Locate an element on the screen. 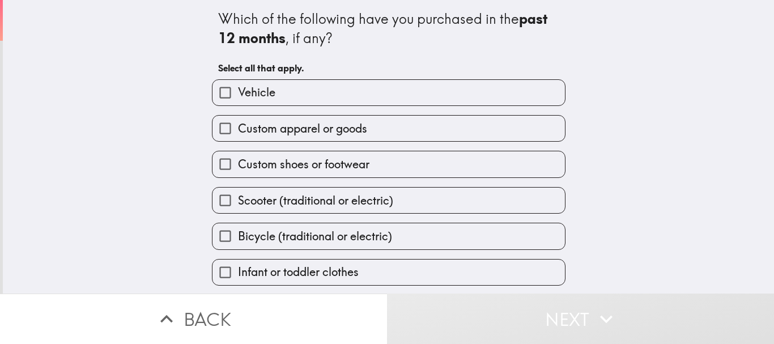 This screenshot has width=774, height=344. span: Vehicle is located at coordinates (257, 92).